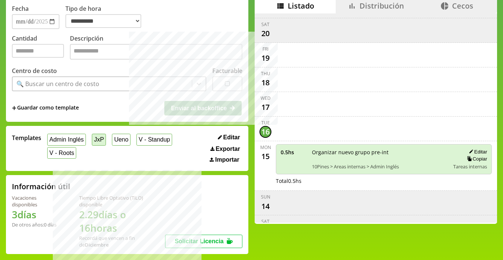  Describe the element at coordinates (266, 98) in the screenshot. I see `div: Wed` at that location.